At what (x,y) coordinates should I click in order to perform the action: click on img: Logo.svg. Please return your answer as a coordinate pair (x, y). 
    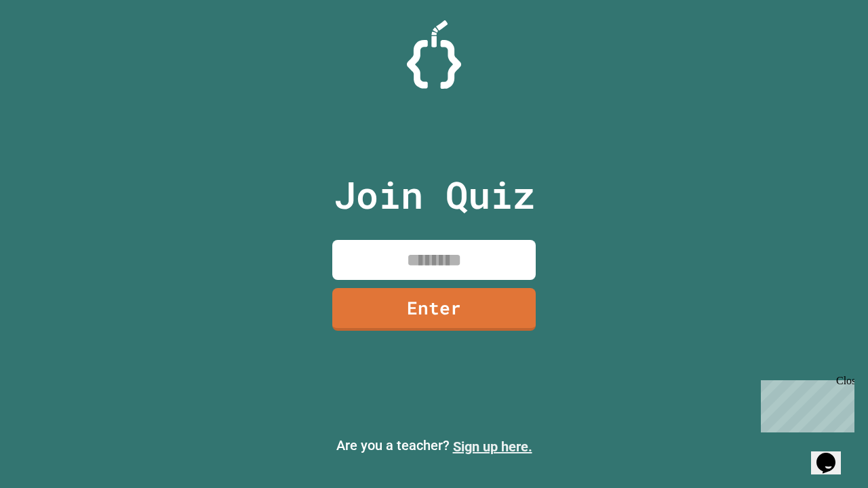
    Looking at the image, I should click on (434, 54).